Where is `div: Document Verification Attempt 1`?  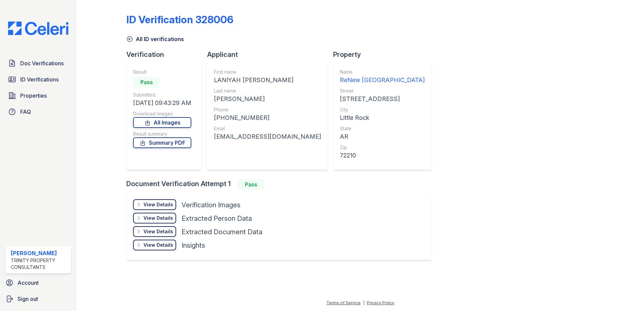
div: Document Verification Attempt 1 is located at coordinates (282, 184).